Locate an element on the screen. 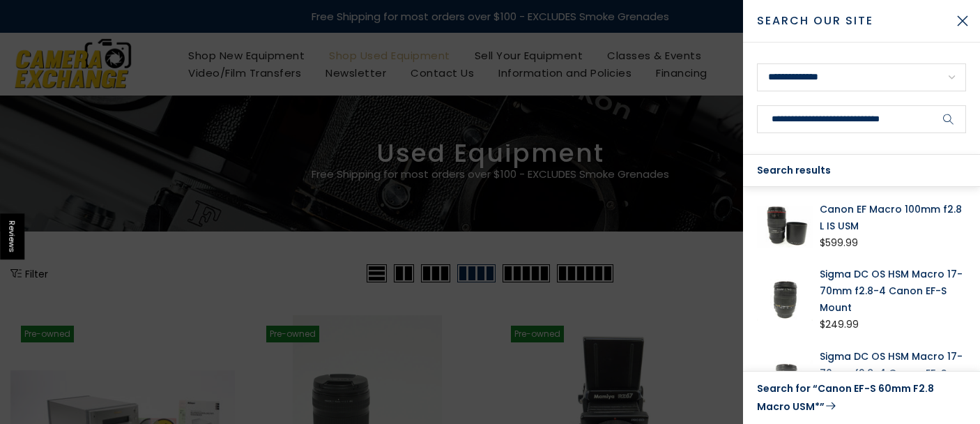 This screenshot has height=424, width=980. div: $599.99 is located at coordinates (839, 243).